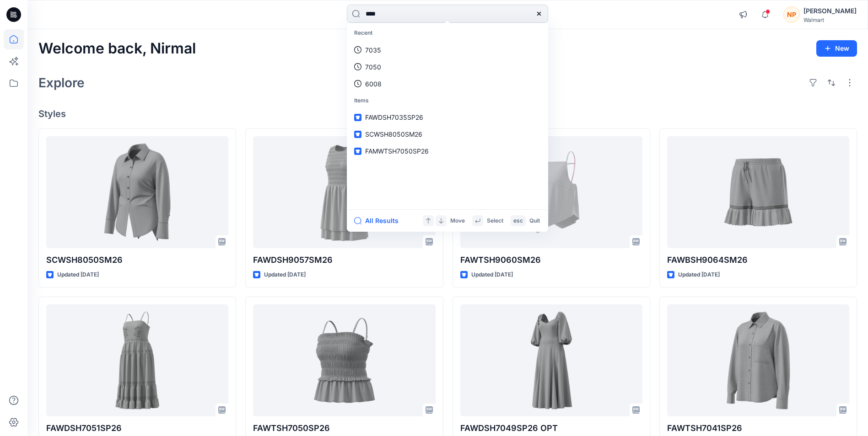 This screenshot has height=436, width=868. What do you see at coordinates (534, 221) in the screenshot?
I see `p: Quit` at bounding box center [534, 221].